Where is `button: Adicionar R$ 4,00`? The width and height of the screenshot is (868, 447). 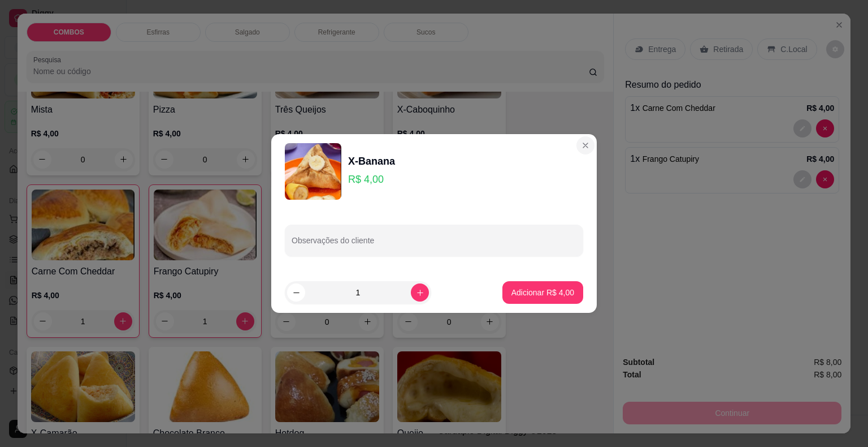 button: Adicionar R$ 4,00 is located at coordinates (543, 292).